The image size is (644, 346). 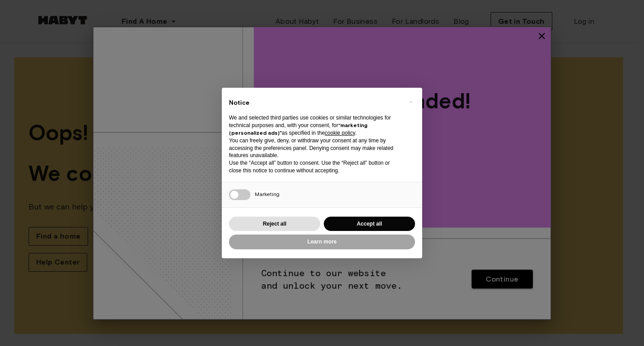 I want to click on a: cookie policy, so click(x=340, y=133).